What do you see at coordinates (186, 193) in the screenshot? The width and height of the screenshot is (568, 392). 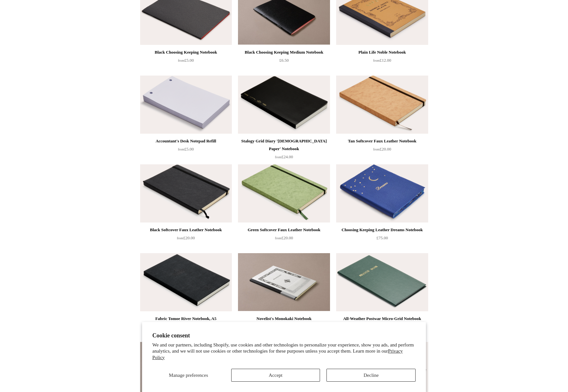 I see `a: Black Softcover Faux Leather Notebook Black Softcover Faux Leather Notebook` at bounding box center [186, 193].